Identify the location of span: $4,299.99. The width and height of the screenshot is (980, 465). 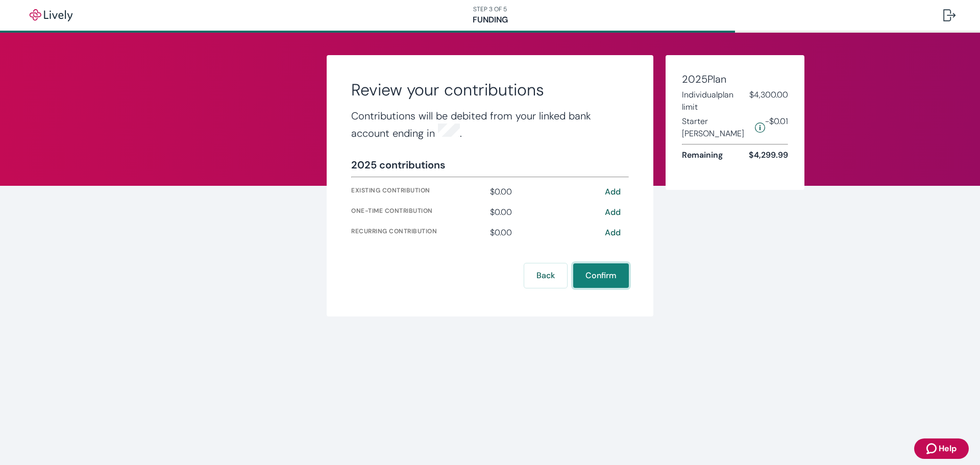
(768, 156).